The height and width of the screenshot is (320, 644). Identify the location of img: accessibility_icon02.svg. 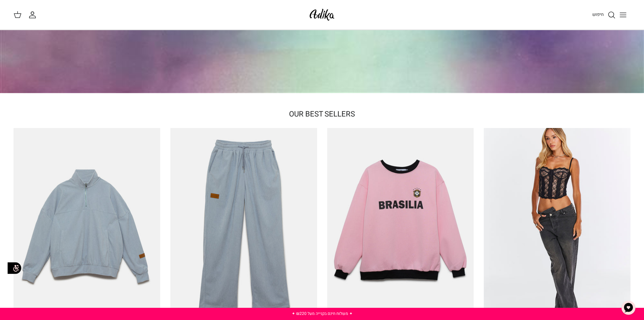
(14, 268).